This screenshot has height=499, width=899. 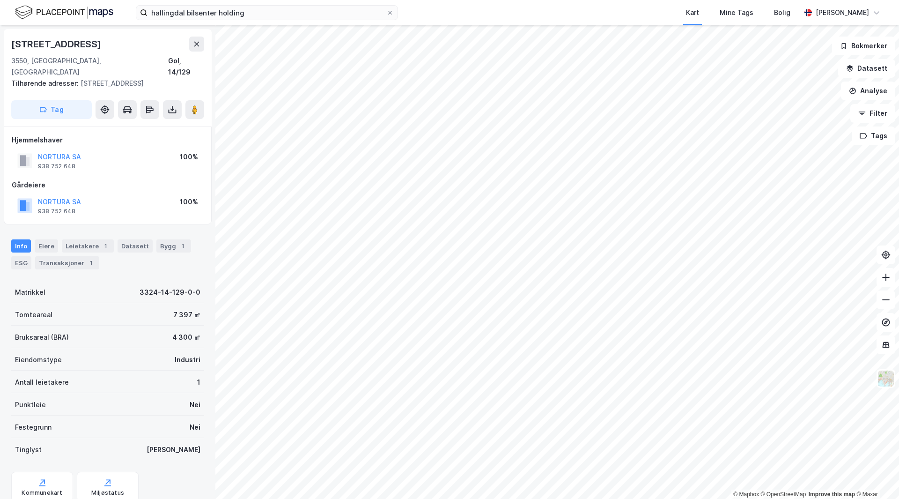 What do you see at coordinates (88, 246) in the screenshot?
I see `div: Leietakere` at bounding box center [88, 246].